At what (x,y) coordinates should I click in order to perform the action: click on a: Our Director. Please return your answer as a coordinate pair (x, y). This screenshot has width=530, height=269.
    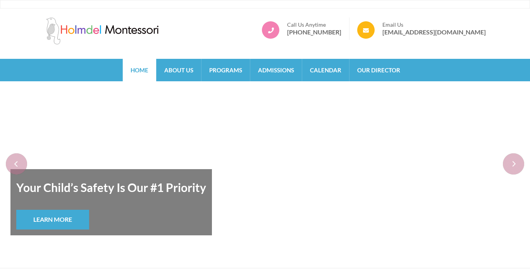
    Looking at the image, I should click on (379, 70).